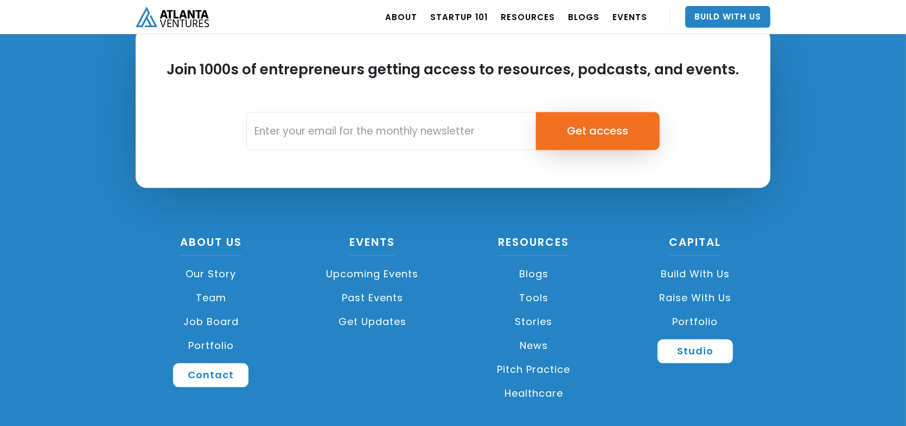 This screenshot has height=426, width=906. I want to click on a: Get Updates, so click(373, 322).